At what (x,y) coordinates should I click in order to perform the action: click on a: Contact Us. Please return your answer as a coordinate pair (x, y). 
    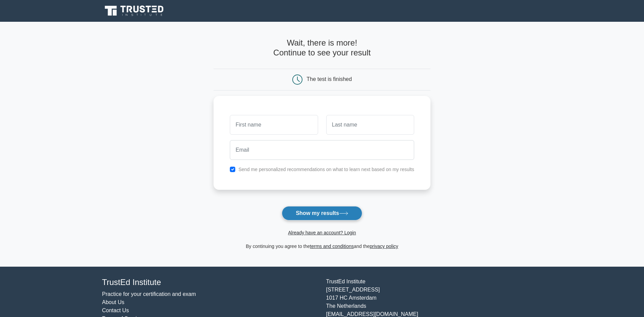
    Looking at the image, I should click on (115, 310).